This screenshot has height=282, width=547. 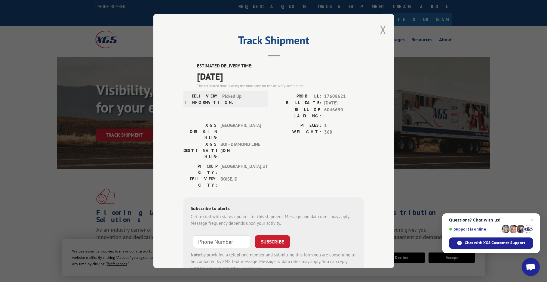 What do you see at coordinates (297, 96) in the screenshot?
I see `label: PROBILL:` at bounding box center [297, 96].